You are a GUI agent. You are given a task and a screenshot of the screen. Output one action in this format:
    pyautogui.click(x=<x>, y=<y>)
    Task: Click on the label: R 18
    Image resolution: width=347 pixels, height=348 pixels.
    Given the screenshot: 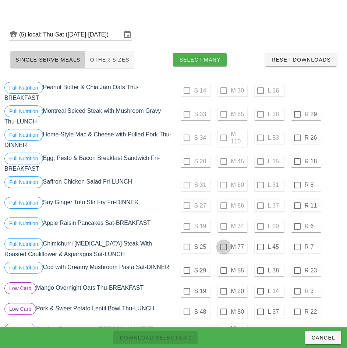 What is the action you would take?
    pyautogui.click(x=312, y=161)
    